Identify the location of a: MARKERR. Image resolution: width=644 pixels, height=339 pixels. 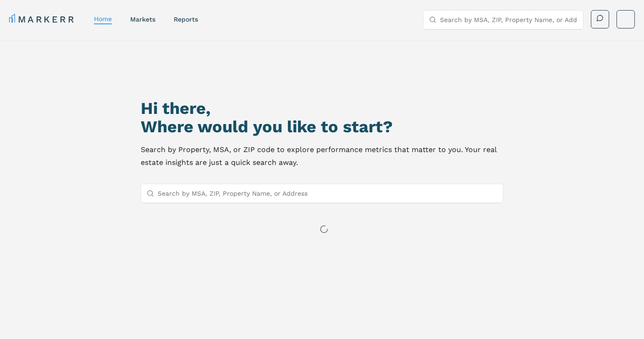
(42, 19).